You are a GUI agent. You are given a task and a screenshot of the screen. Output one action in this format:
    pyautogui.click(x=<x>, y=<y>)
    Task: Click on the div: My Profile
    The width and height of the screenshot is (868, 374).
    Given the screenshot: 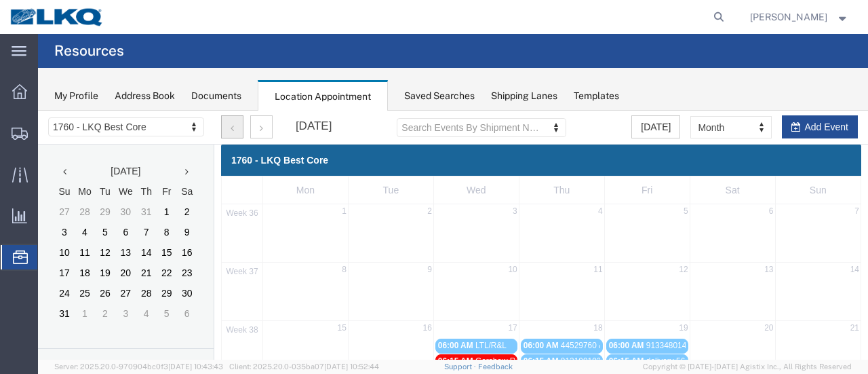 What is the action you would take?
    pyautogui.click(x=76, y=95)
    